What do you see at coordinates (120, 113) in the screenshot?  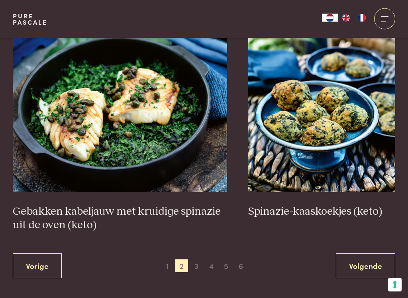 I see `img: Gebakken kabeljauw met kruidige spinazie uit de oven (keto)` at bounding box center [120, 113].